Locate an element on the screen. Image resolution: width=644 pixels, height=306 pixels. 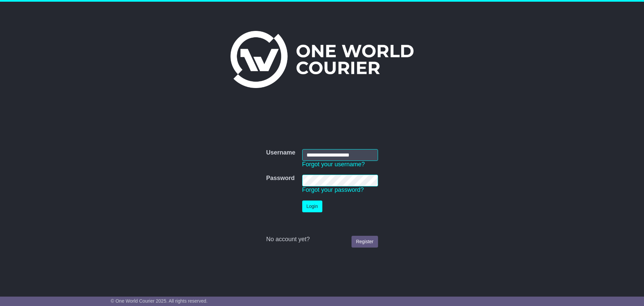
span: © One World Courier 2025. All rights reserved. is located at coordinates (159, 301).